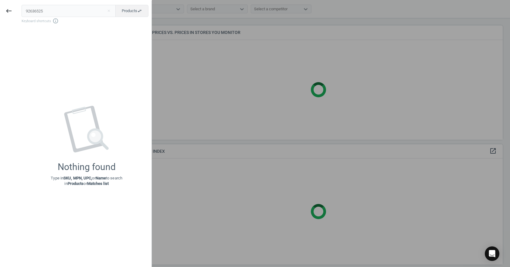  What do you see at coordinates (132, 11) in the screenshot?
I see `span: Products` at bounding box center [132, 11].